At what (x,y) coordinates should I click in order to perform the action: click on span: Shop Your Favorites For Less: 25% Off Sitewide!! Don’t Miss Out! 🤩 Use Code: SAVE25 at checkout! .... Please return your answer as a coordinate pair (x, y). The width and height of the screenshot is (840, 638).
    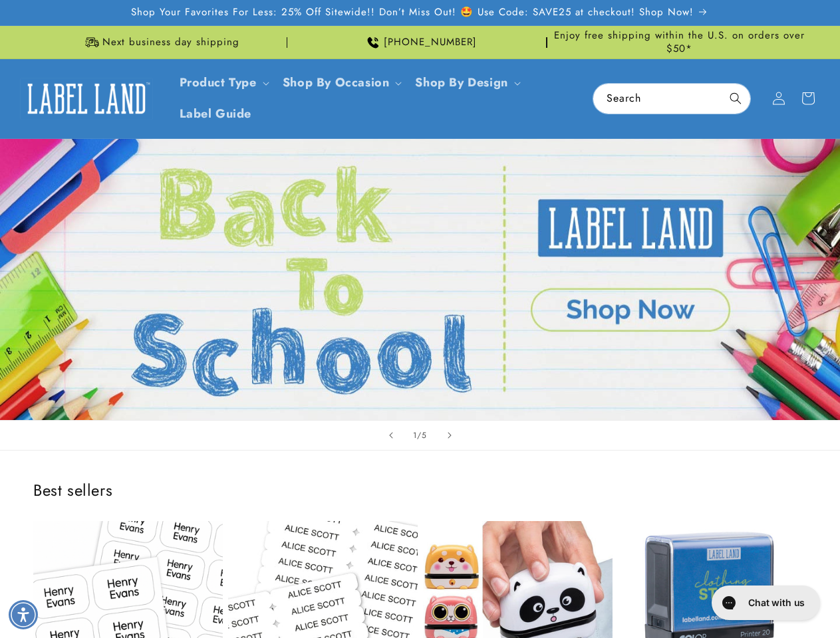
    Looking at the image, I should click on (412, 13).